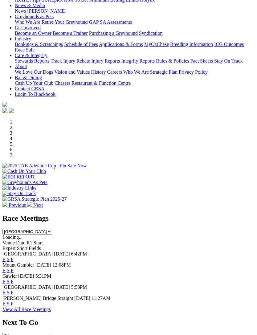 Image resolution: width=257 pixels, height=335 pixels. I want to click on a: Fact Sheets, so click(201, 61).